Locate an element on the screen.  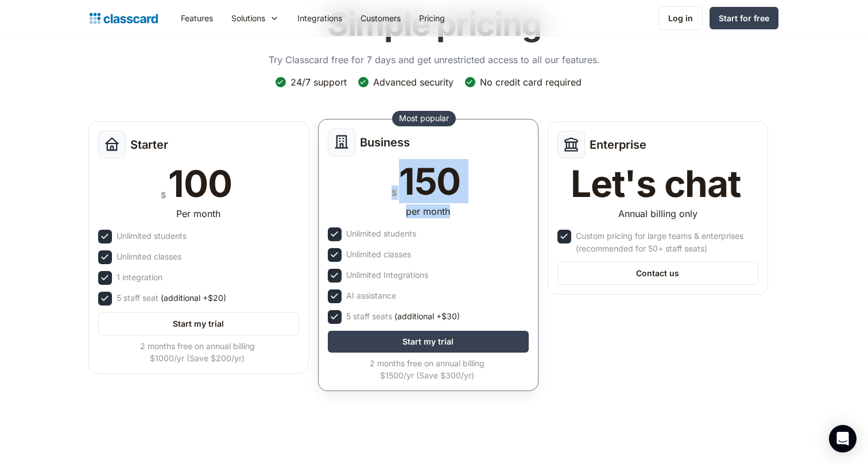
a: Integrations is located at coordinates (320, 18).